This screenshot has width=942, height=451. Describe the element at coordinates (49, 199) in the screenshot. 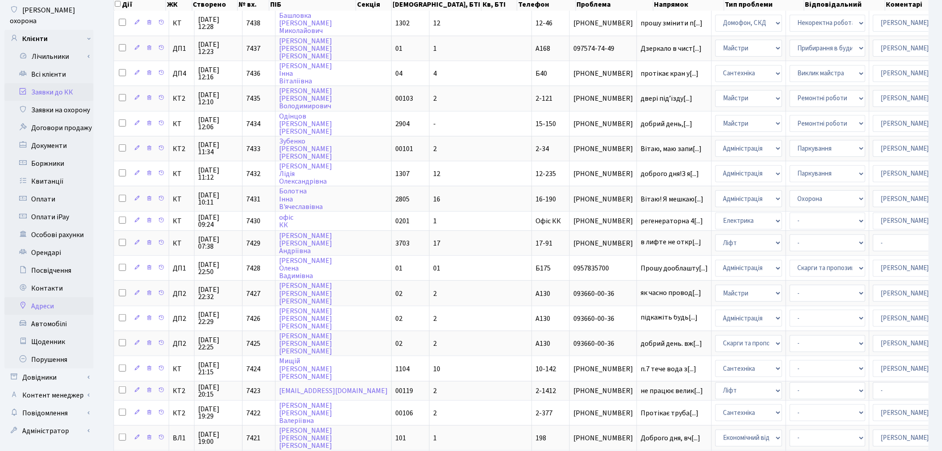

I see `a: Оплати` at that location.